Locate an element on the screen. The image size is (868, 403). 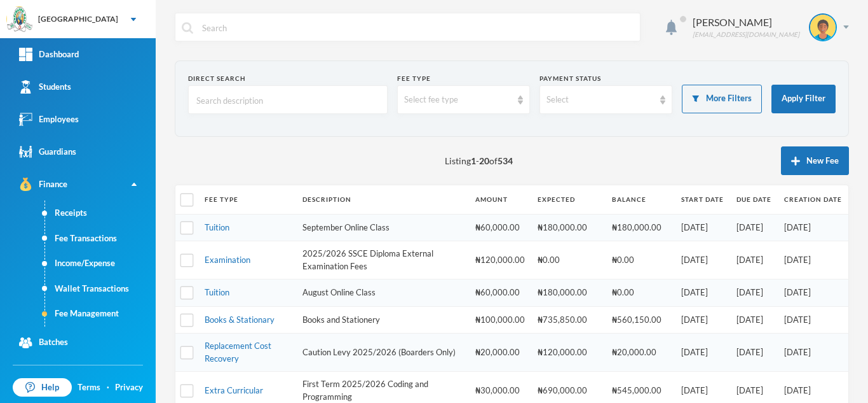
div: Finance is located at coordinates (43, 184).